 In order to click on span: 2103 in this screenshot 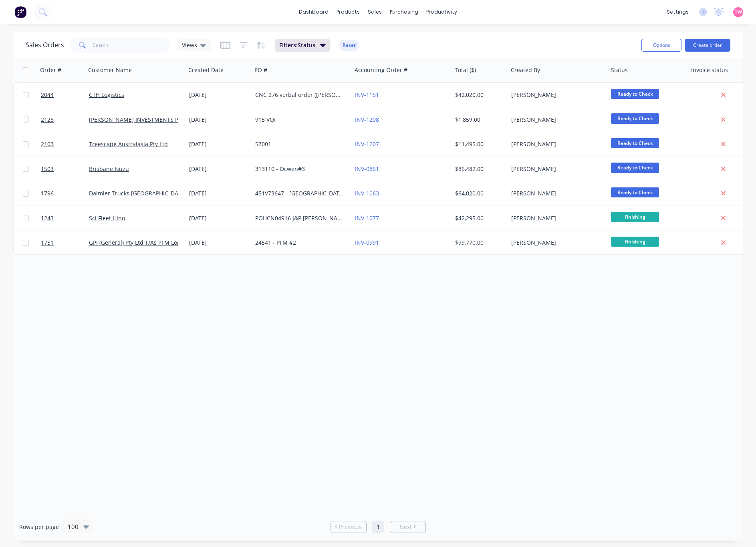, I will do `click(48, 144)`.